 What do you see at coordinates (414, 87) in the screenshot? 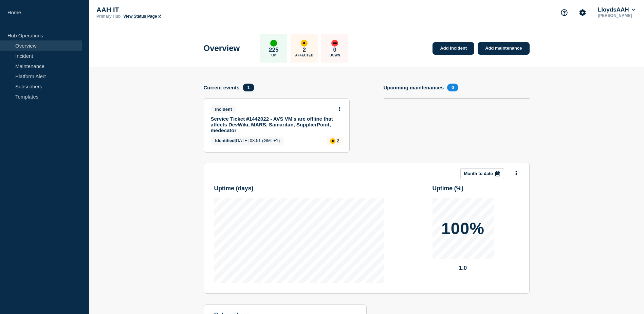
I see `h4: Upcoming maintenances` at bounding box center [414, 87].